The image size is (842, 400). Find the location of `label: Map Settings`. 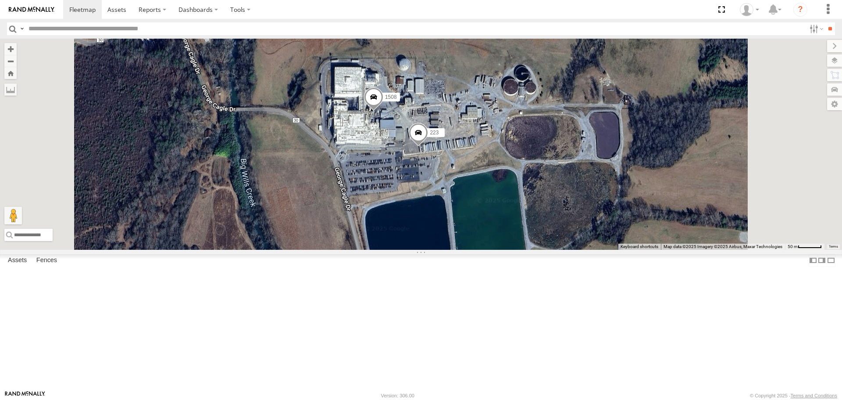

label: Map Settings is located at coordinates (835, 104).